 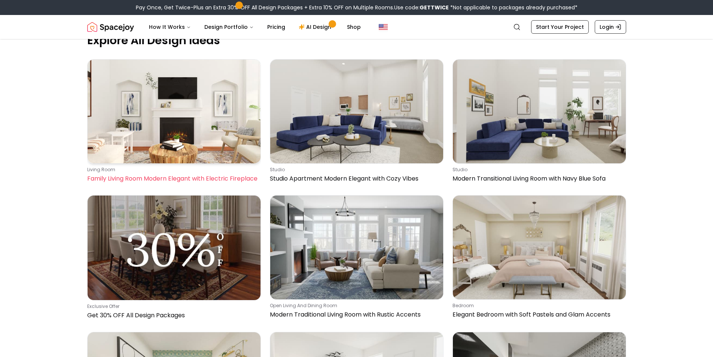 What do you see at coordinates (538, 314) in the screenshot?
I see `p: Elegant Bedroom with Soft Pastels and Glam Accents` at bounding box center [538, 314].